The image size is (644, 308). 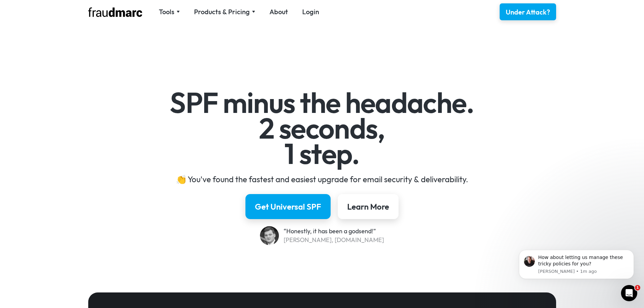 I want to click on a: About, so click(x=279, y=12).